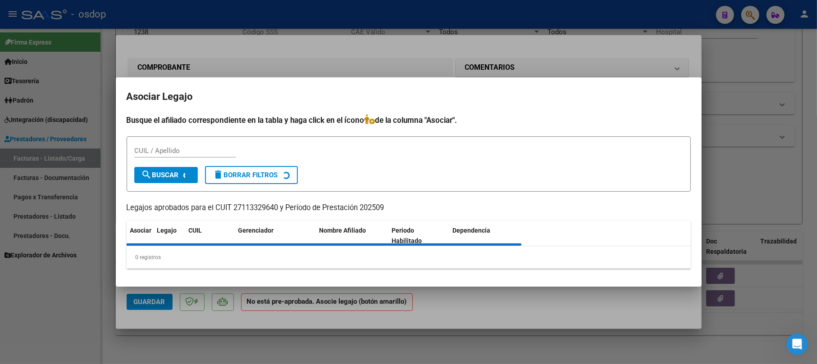  What do you see at coordinates (409, 120) in the screenshot?
I see `h4: Busque el afiliado correspondiente en la tabla y haga click en el ícono de la columna "Asociar".` at bounding box center [409, 120].